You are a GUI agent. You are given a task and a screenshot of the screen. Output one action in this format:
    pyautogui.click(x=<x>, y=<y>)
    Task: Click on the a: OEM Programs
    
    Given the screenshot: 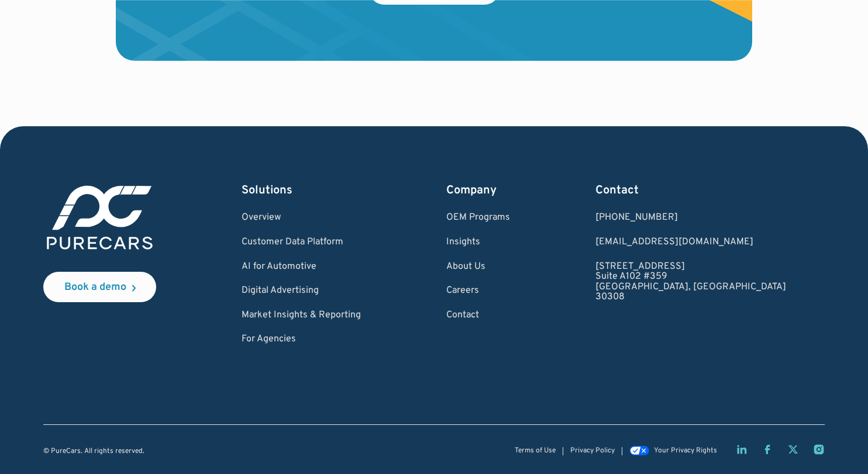 What is the action you would take?
    pyautogui.click(x=478, y=218)
    